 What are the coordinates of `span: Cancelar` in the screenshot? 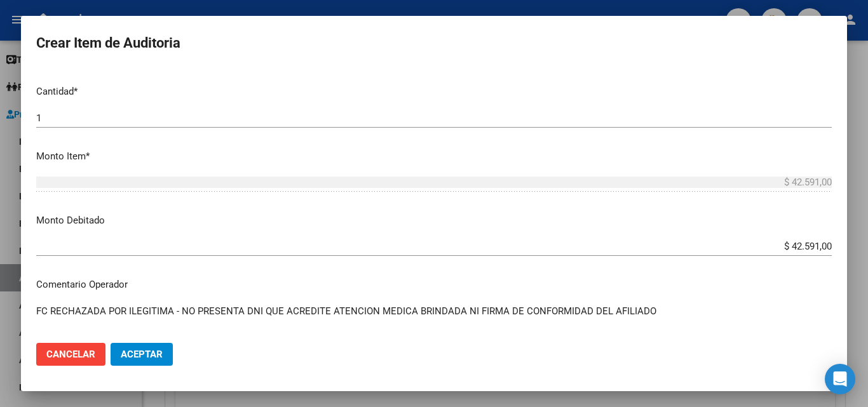 It's located at (71, 354).